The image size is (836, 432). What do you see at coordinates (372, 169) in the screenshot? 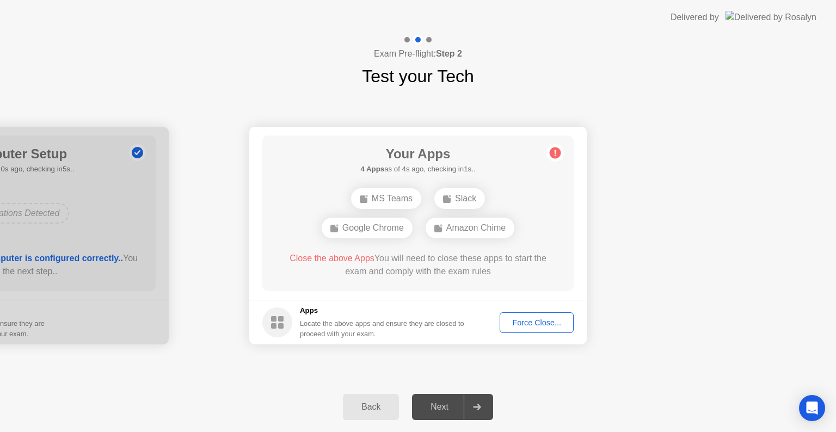
I see `b: 4 Apps` at bounding box center [372, 169].